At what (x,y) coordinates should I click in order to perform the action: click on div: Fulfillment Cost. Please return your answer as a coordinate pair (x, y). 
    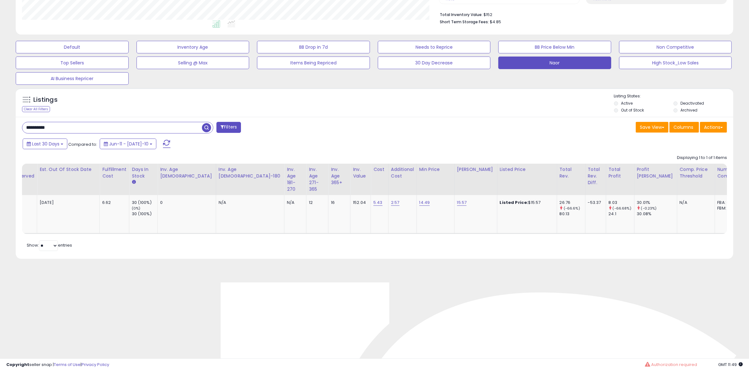
    Looking at the image, I should click on (114, 173).